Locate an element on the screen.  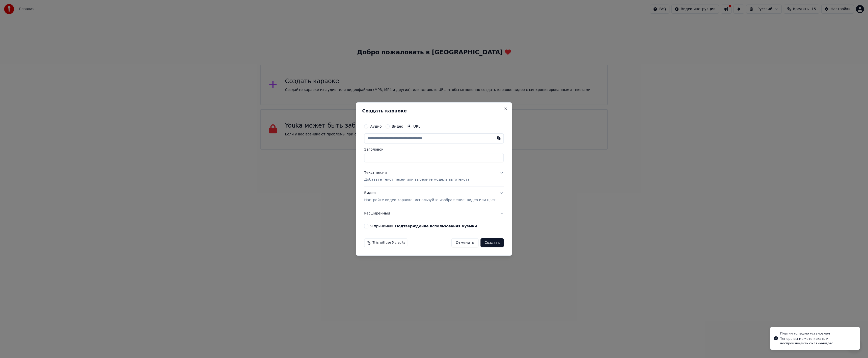
button: Создать is located at coordinates (492, 243).